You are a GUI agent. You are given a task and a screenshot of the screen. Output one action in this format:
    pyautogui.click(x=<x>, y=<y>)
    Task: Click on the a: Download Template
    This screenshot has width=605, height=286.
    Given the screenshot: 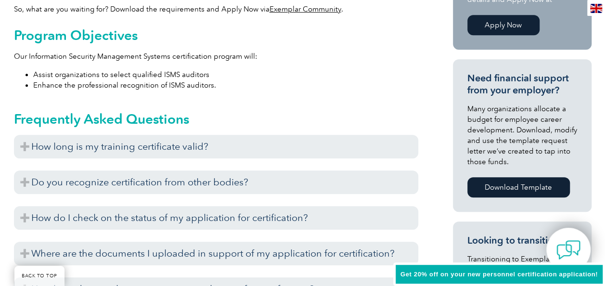 What is the action you would take?
    pyautogui.click(x=518, y=187)
    